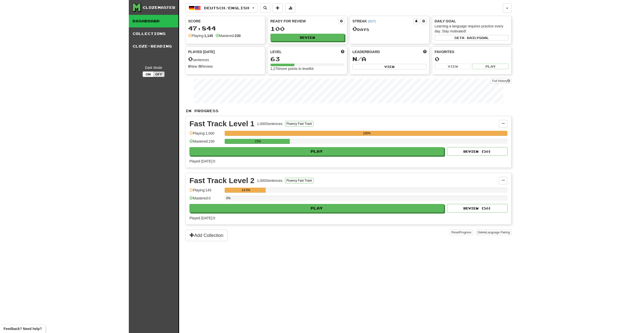 This screenshot has height=333, width=644. What do you see at coordinates (200, 36) in the screenshot?
I see `div: Playing:` at bounding box center [200, 36].